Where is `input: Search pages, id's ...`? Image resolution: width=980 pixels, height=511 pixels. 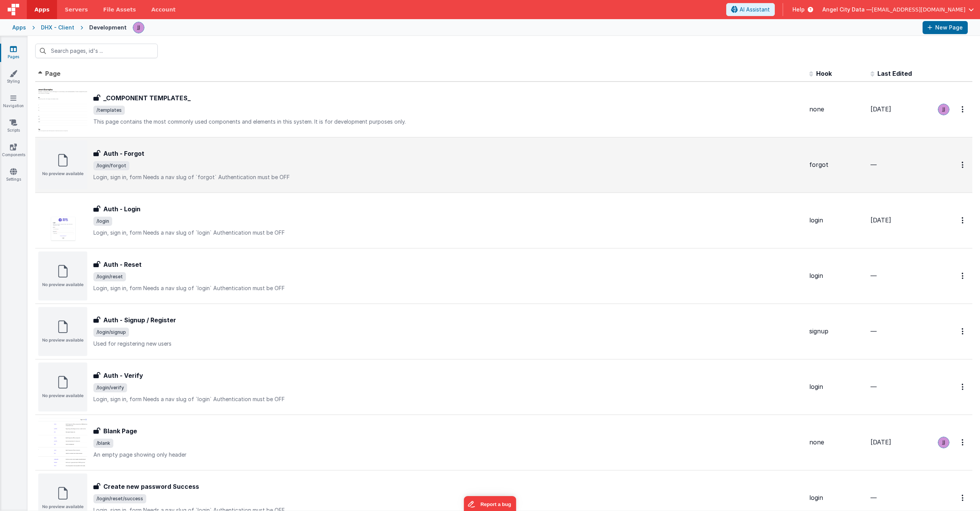 input: Search pages, id's ... is located at coordinates (96, 51).